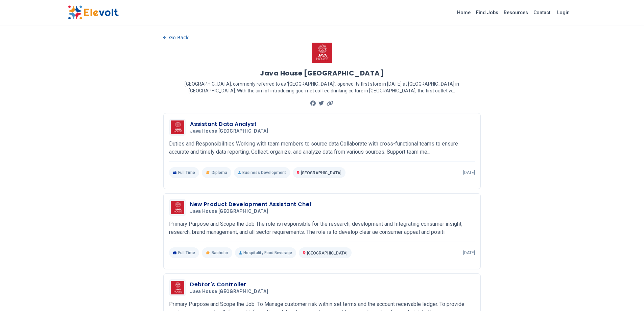 Image resolution: width=644 pixels, height=311 pixels. I want to click on span: Bachelor, so click(220, 253).